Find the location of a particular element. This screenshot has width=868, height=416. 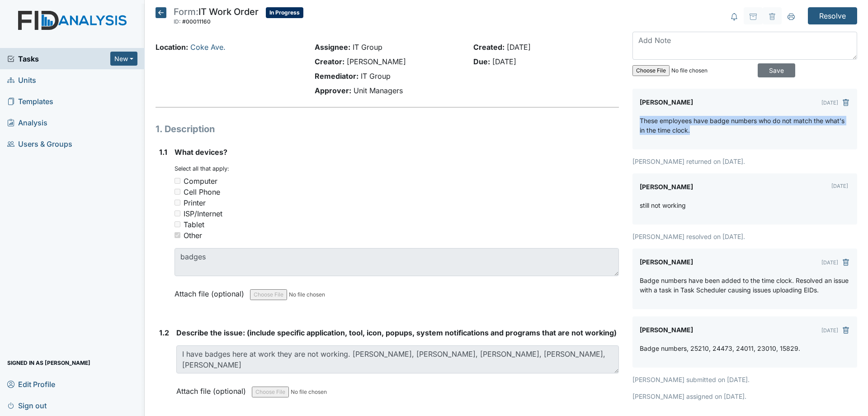

small: Select all that apply: is located at coordinates (201, 168).